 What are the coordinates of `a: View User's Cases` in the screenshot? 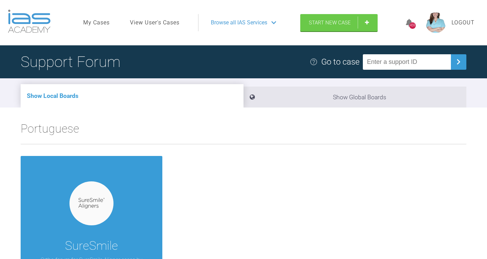 It's located at (155, 23).